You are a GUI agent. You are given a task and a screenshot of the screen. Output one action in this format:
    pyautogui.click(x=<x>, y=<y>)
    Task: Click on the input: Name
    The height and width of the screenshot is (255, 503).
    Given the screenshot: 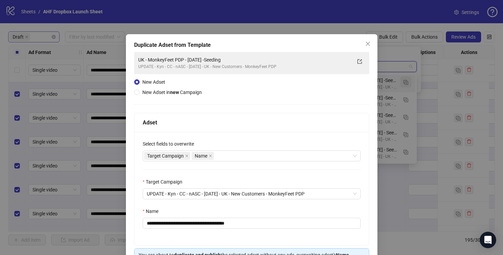 What is the action you would take?
    pyautogui.click(x=251, y=223)
    